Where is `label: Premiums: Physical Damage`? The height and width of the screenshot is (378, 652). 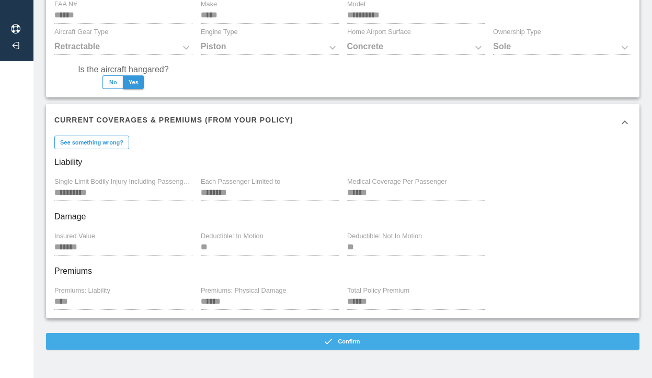 label: Premiums: Physical Damage is located at coordinates (244, 290).